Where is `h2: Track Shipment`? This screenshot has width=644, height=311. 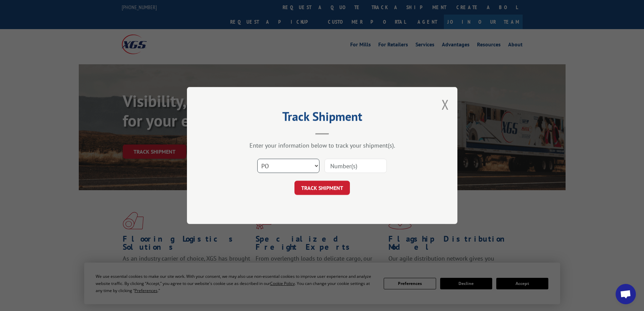 h2: Track Shipment is located at coordinates (322, 118).